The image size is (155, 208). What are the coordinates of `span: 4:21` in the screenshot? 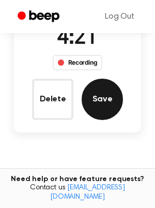 It's located at (78, 38).